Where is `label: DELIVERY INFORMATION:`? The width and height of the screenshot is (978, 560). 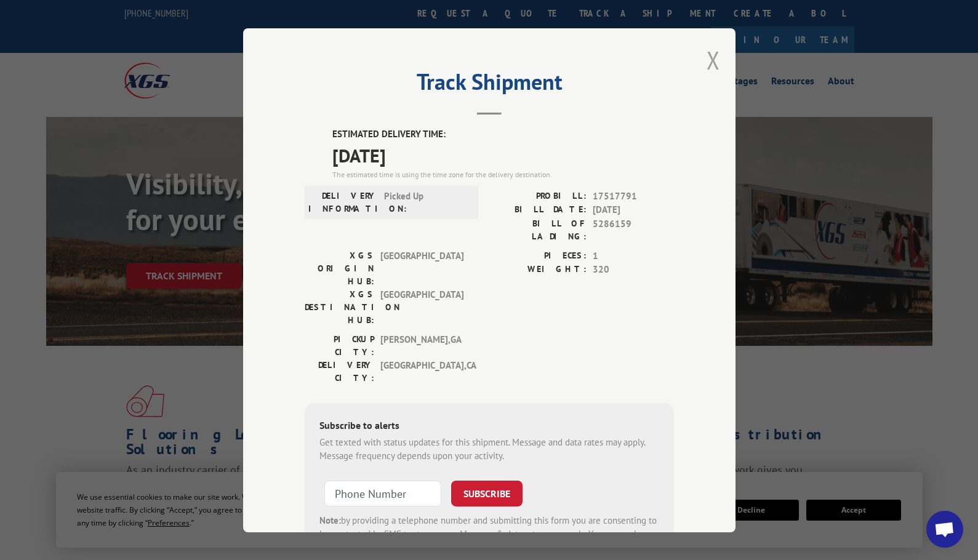 label: DELIVERY INFORMATION: is located at coordinates (343, 202).